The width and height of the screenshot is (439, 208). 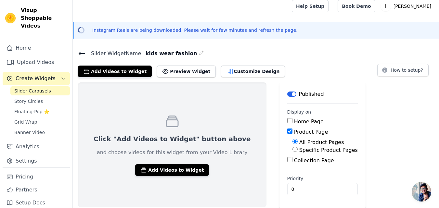 What do you see at coordinates (329, 150) in the screenshot?
I see `label: Specific Product Pages` at bounding box center [329, 150].